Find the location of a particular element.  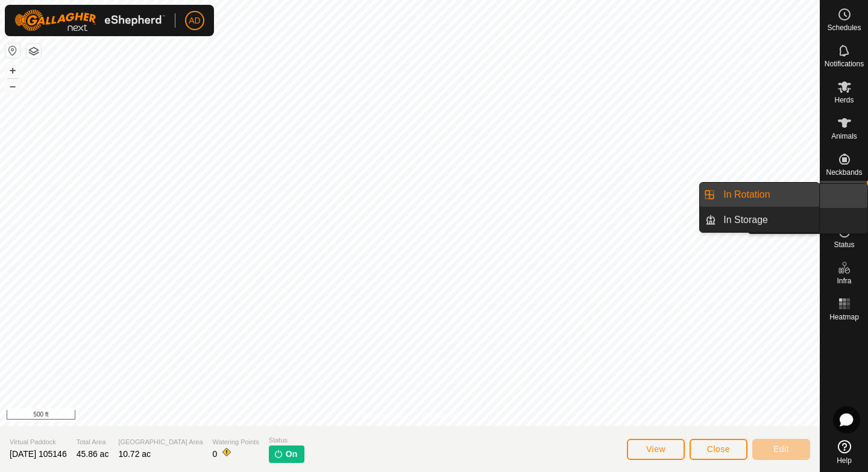

li: In Storage is located at coordinates (759, 220).